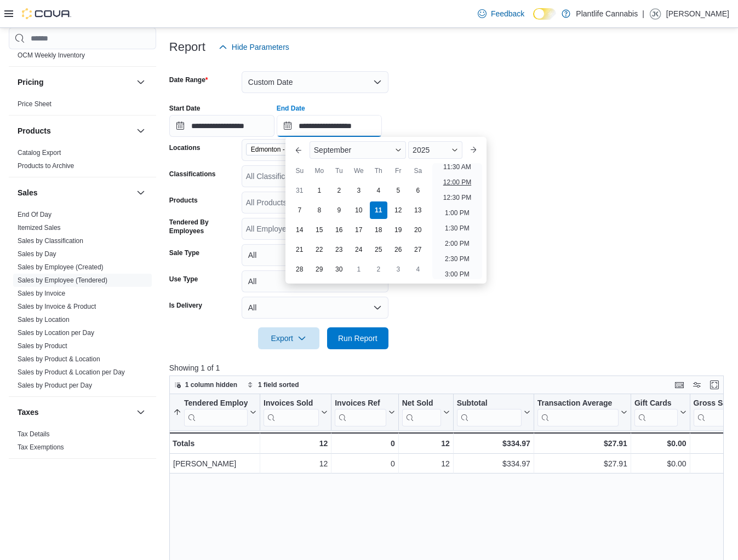  I want to click on div: day-9, so click(339, 210).